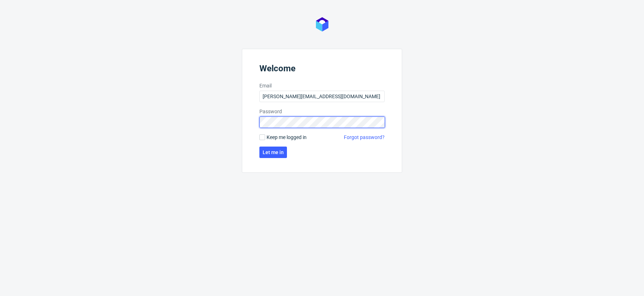 This screenshot has width=644, height=296. What do you see at coordinates (322, 85) in the screenshot?
I see `label: Email` at bounding box center [322, 85].